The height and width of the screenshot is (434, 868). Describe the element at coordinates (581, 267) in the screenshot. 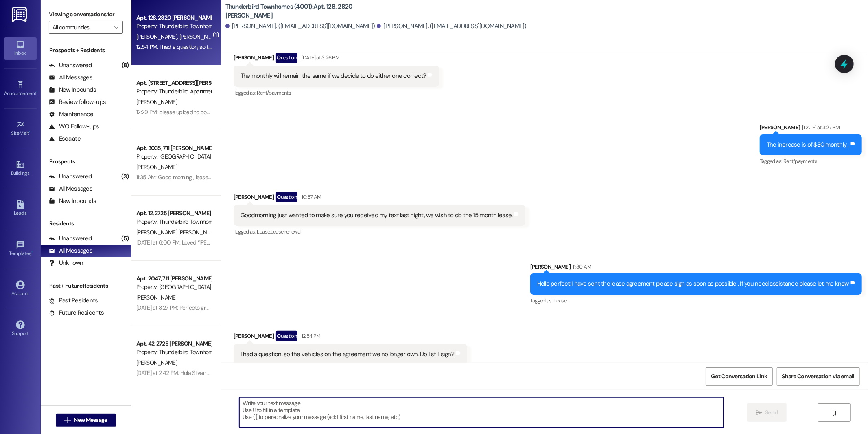

I see `div: 11:30 AM` at that location.